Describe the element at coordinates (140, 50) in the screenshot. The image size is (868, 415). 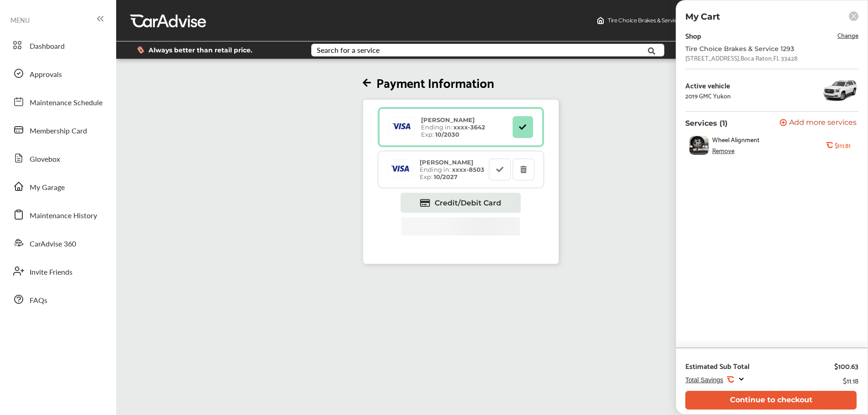
I see `img: dollor_label_vector.a70140d1.svg` at that location.